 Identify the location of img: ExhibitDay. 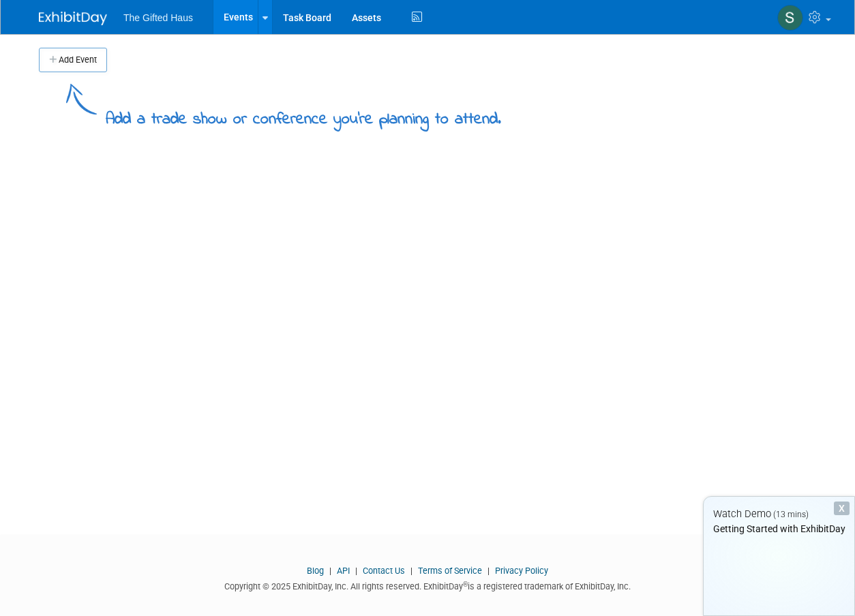
(73, 18).